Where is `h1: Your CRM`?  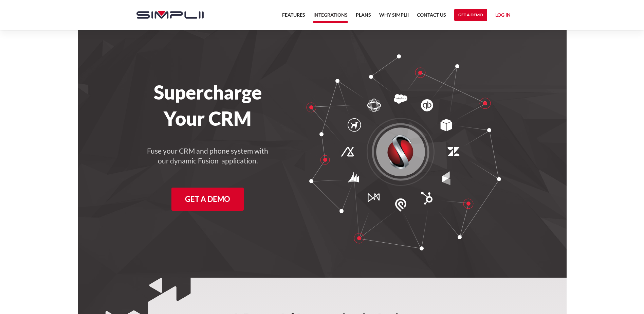
h1: Your CRM is located at coordinates (208, 118).